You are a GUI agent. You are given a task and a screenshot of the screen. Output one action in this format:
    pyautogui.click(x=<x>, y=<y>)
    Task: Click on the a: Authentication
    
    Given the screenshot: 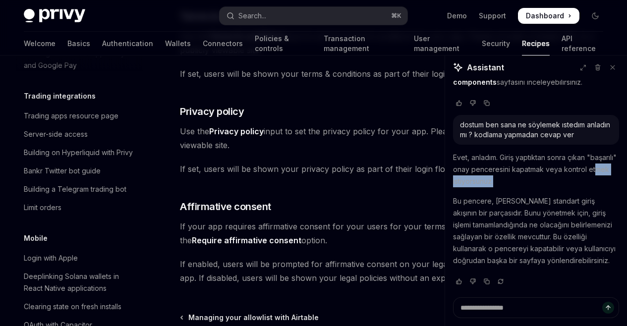 What is the action you would take?
    pyautogui.click(x=127, y=44)
    